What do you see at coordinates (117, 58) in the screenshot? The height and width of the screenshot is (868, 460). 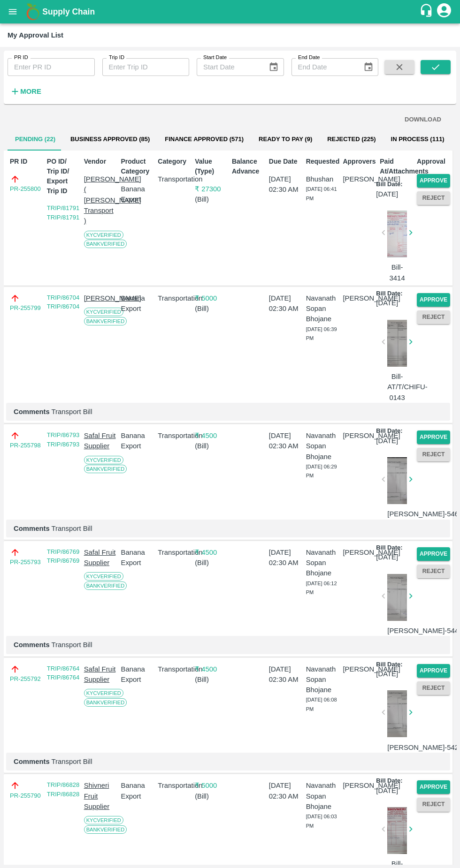 I see `label: Trip ID` at bounding box center [117, 58].